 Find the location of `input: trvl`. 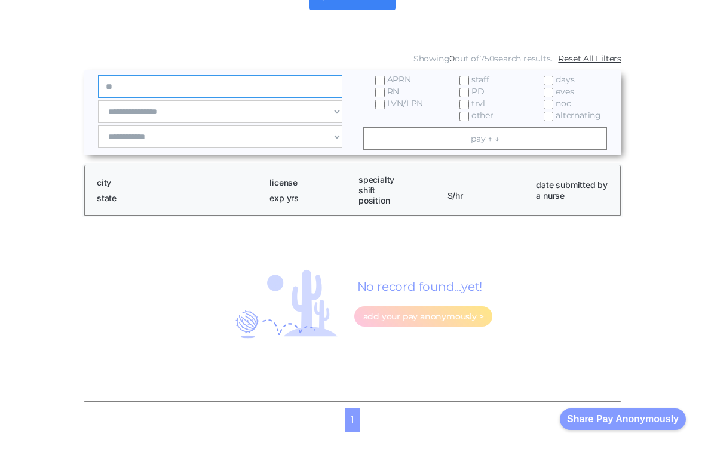

input: trvl is located at coordinates (464, 105).